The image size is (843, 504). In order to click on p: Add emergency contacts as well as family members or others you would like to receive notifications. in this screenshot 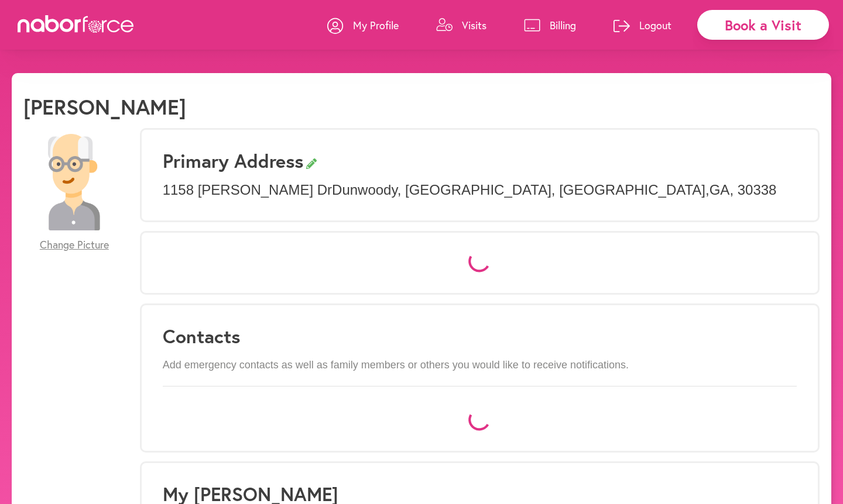, I will do `click(479, 365)`.